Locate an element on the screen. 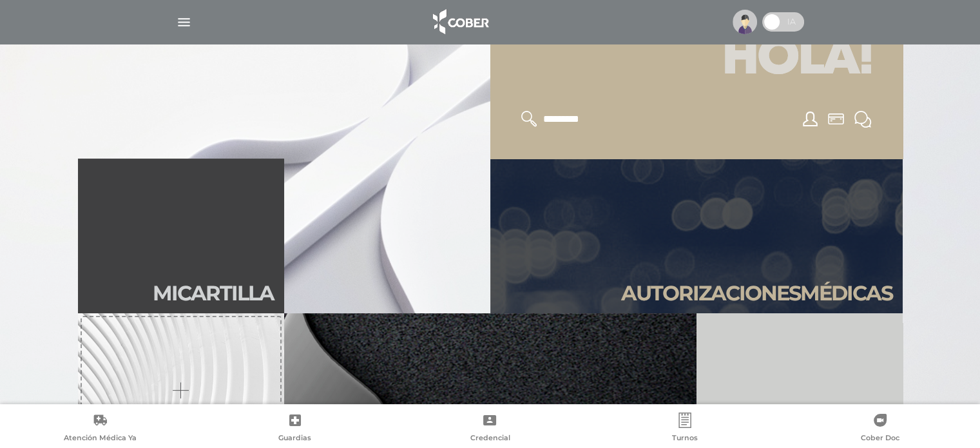 The width and height of the screenshot is (980, 448). a: Credencial is located at coordinates (490, 429).